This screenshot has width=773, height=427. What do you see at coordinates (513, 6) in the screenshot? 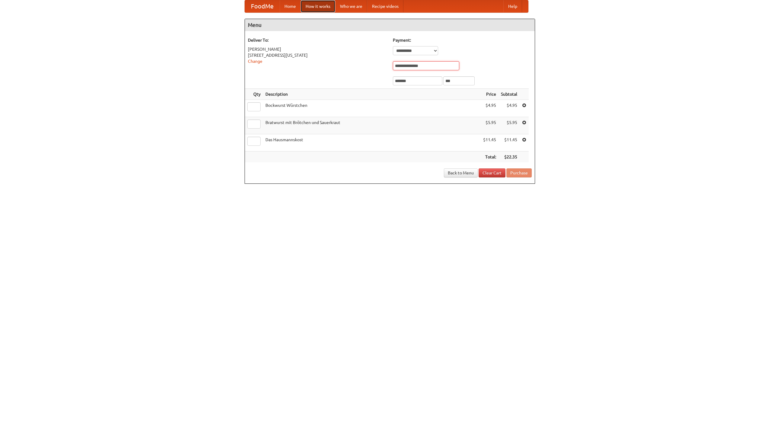
I see `a: Help` at bounding box center [513, 6].